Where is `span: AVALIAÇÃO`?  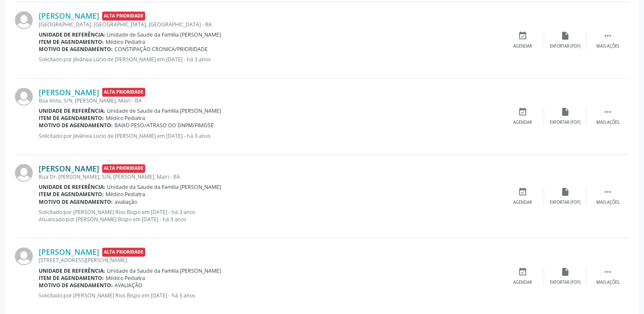 span: AVALIAÇÃO is located at coordinates (129, 285).